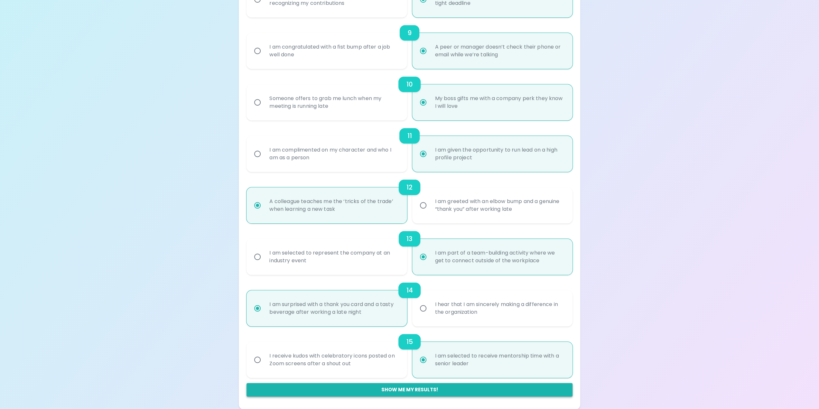 The height and width of the screenshot is (409, 819). What do you see at coordinates (499, 308) in the screenshot?
I see `div: I hear that I am sincerely making a difference in the organization` at bounding box center [499, 308].